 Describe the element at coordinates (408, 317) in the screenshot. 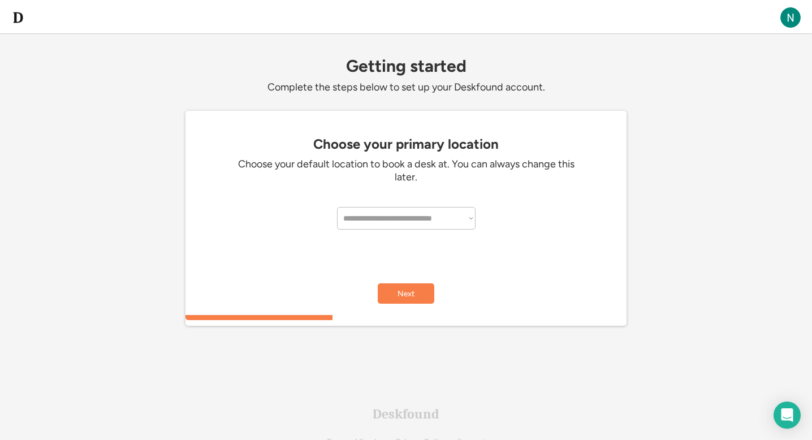

I see `div: 33.3333333333333%` at that location.